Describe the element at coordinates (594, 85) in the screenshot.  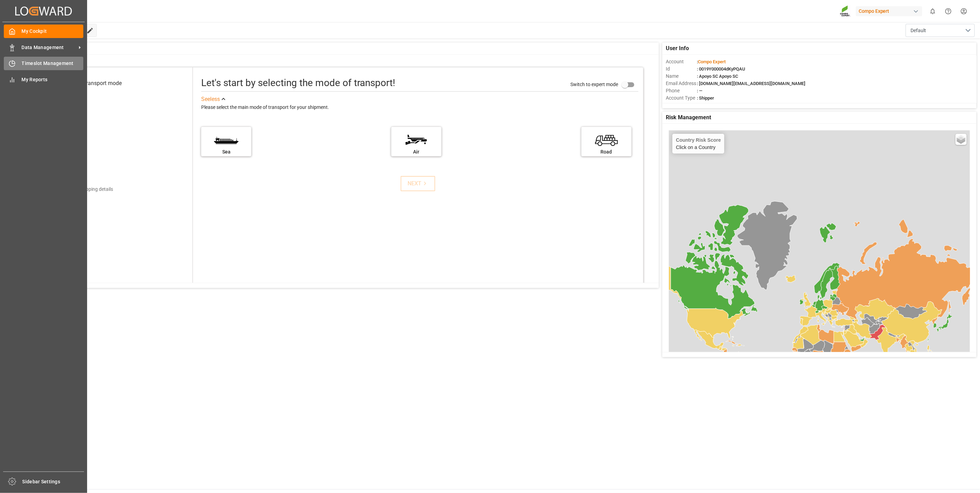
I see `span: Switch to expert mode` at that location.